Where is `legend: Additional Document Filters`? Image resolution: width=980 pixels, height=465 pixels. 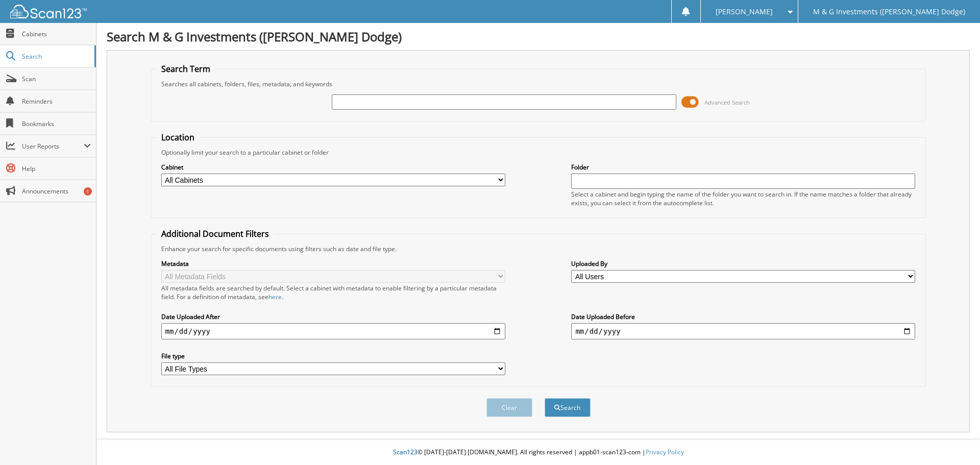 legend: Additional Document Filters is located at coordinates (215, 234).